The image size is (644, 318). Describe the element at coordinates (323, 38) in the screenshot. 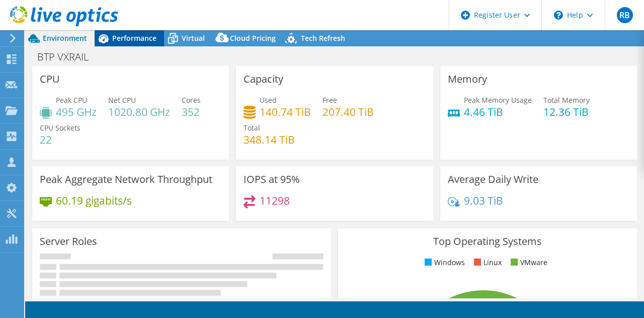

I see `span: Tech Refresh` at that location.